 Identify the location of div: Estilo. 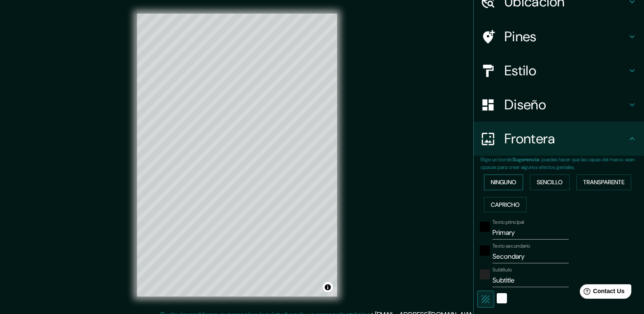
(559, 71).